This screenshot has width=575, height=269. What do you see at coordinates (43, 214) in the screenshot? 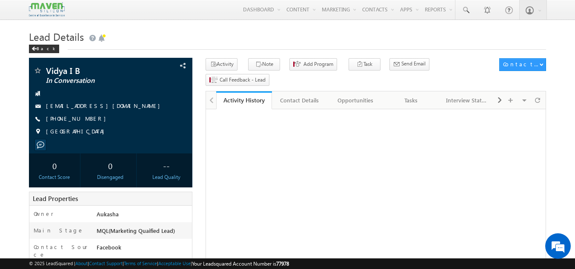
I see `label: Owner` at bounding box center [43, 214].